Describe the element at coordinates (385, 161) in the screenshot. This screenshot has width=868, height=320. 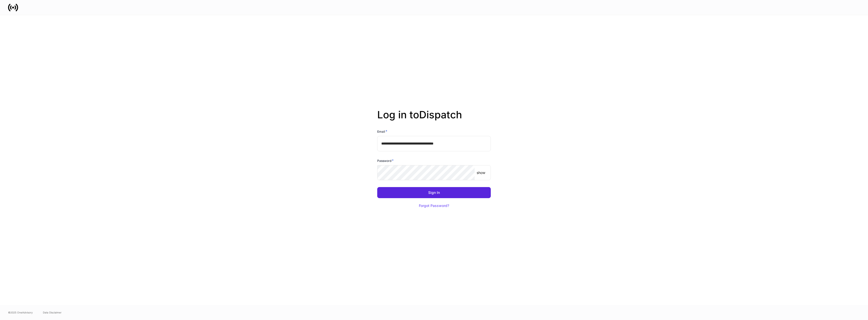
I see `h6: Password` at that location.